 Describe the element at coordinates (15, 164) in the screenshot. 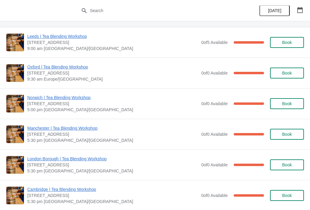

I see `img: London Borough | Tea Blending Workshop | 7 Park St, London SE1 9AB, UK | 5:30 pm Europe/London` at that location.